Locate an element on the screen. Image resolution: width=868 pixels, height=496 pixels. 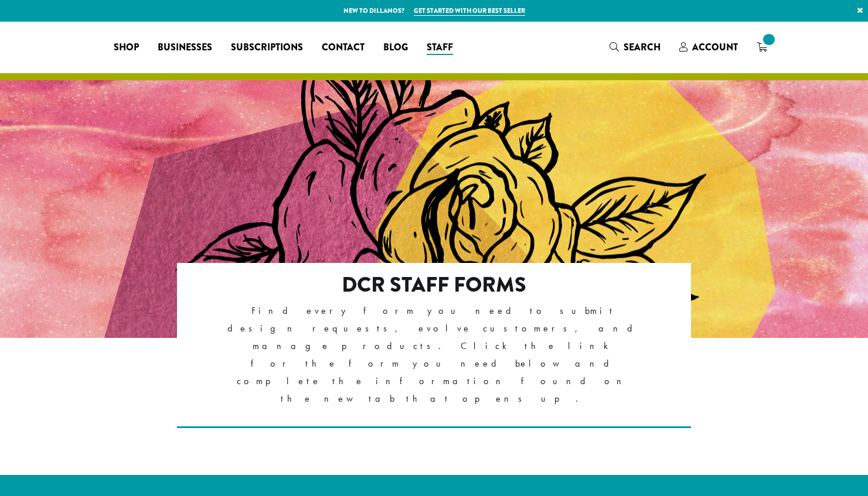
span: Contact is located at coordinates (343, 48).